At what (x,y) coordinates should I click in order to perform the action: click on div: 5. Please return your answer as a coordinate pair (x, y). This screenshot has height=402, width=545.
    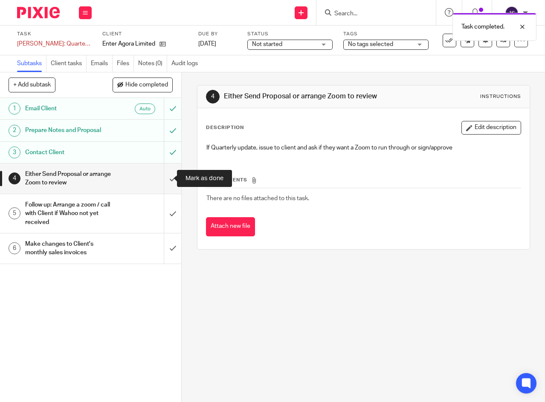
    Looking at the image, I should click on (14, 214).